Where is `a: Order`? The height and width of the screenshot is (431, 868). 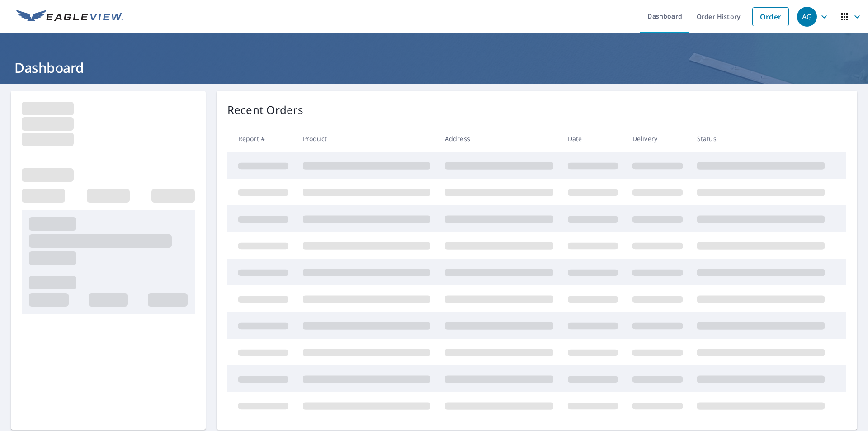 a: Order is located at coordinates (770, 17).